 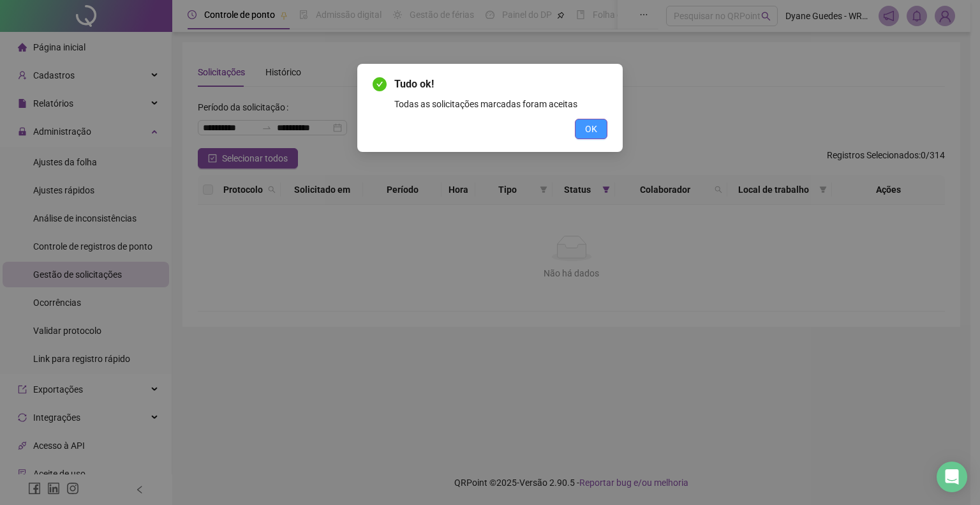 What do you see at coordinates (591, 129) in the screenshot?
I see `span: OK` at bounding box center [591, 129].